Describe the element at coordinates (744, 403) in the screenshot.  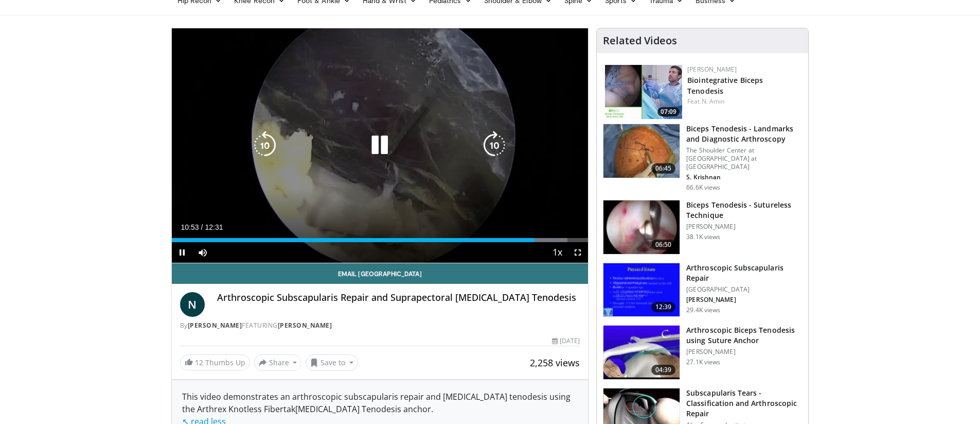
I see `h3: Subscapularis Tears - Classification and Arthroscopic Repair` at that location.